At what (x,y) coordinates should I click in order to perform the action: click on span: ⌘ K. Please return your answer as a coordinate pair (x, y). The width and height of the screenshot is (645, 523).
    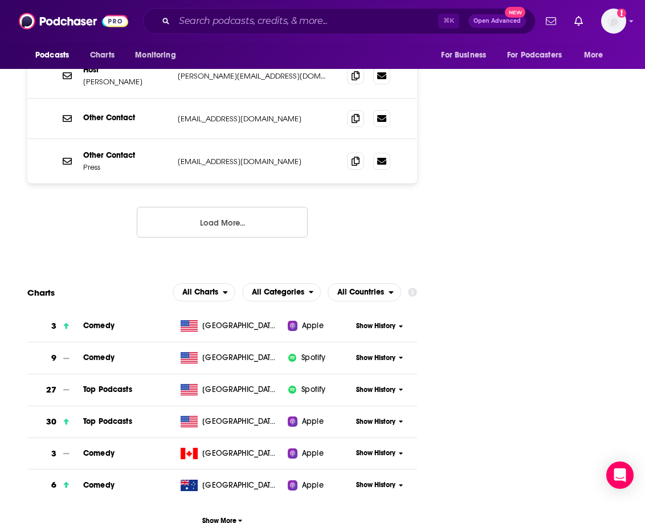
    Looking at the image, I should click on (448, 21).